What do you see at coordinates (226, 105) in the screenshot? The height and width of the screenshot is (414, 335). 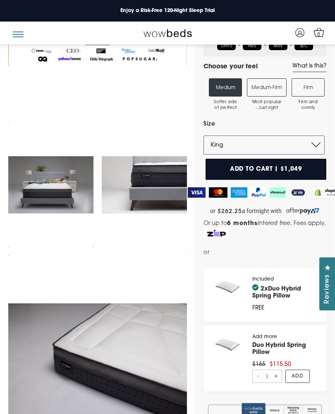 I see `span: Softer side of perfect` at bounding box center [226, 105].